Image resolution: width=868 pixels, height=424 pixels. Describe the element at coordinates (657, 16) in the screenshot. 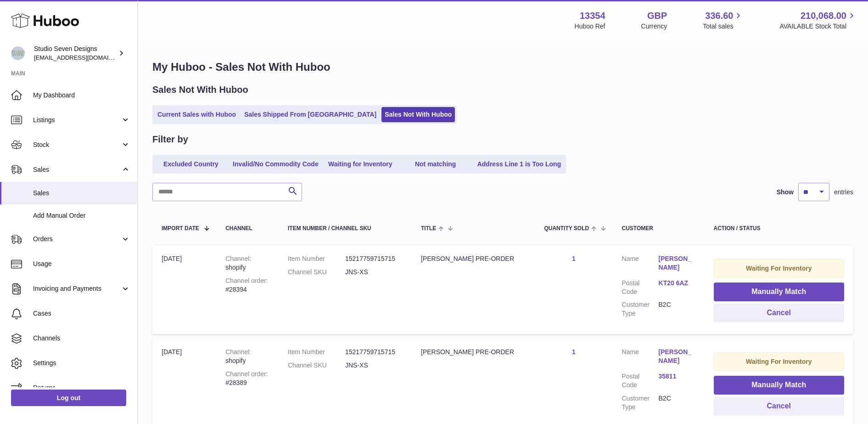

I see `strong: GBP` at that location.